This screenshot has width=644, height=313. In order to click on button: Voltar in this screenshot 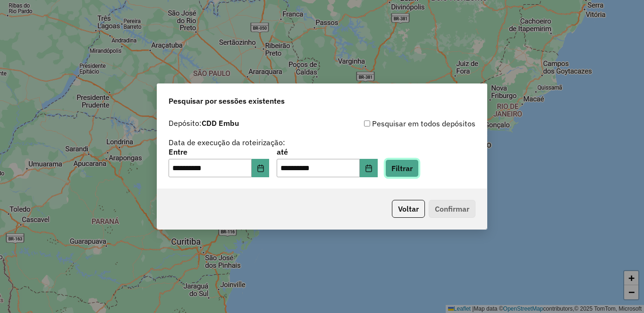, I will do `click(408, 209)`.